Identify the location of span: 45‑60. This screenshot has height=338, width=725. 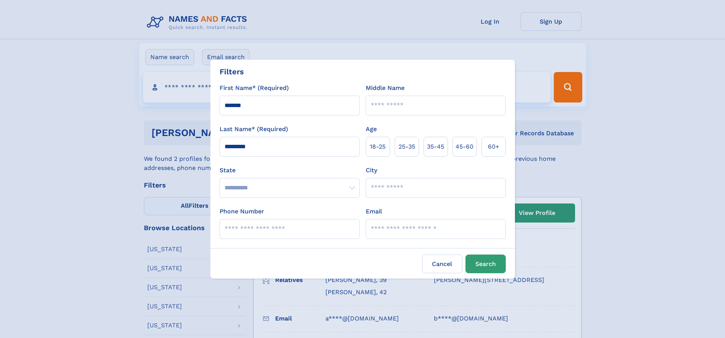
(464, 147).